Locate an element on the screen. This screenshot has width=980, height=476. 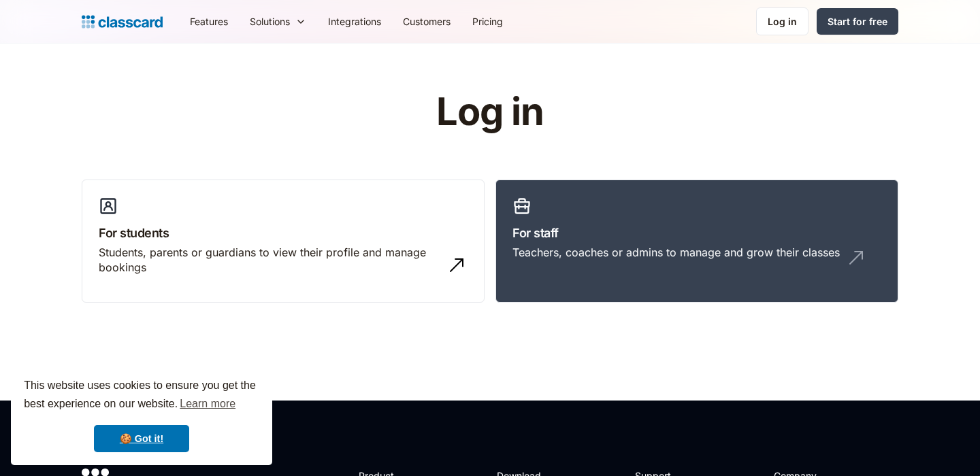
a: learn more about cookies is located at coordinates (208, 404).